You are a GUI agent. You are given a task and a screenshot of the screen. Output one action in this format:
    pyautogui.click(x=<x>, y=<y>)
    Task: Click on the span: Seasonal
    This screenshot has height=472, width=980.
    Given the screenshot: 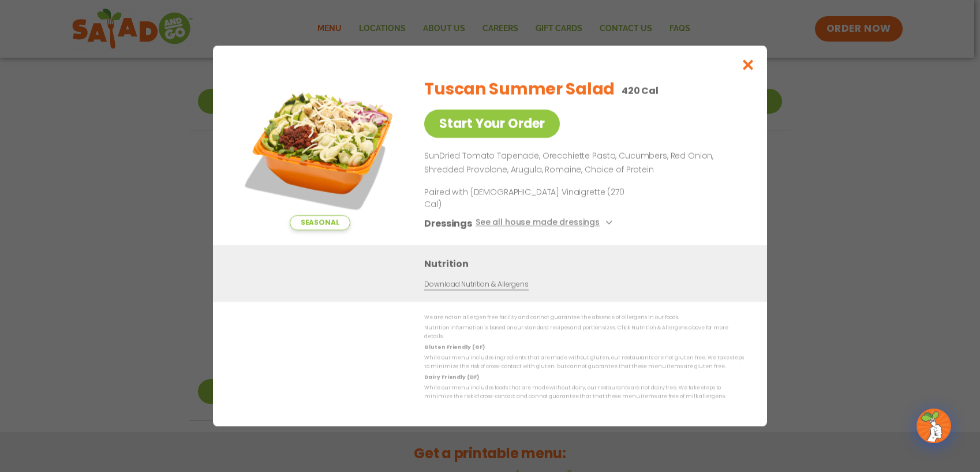 What is the action you would take?
    pyautogui.click(x=320, y=223)
    